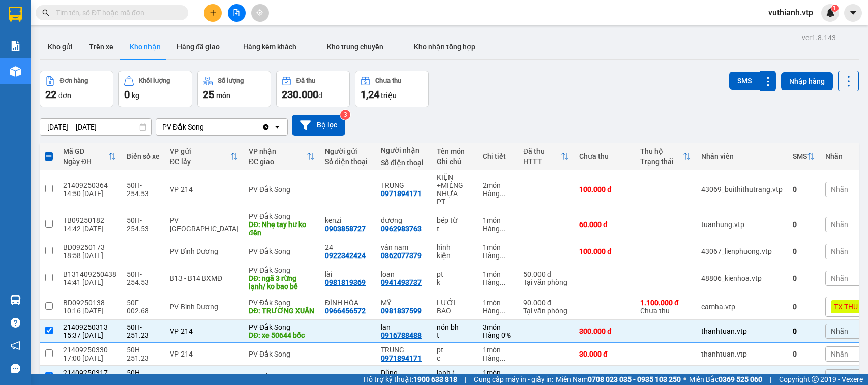  Describe the element at coordinates (742, 377) in the screenshot. I see `div: baotung.vtp` at that location.